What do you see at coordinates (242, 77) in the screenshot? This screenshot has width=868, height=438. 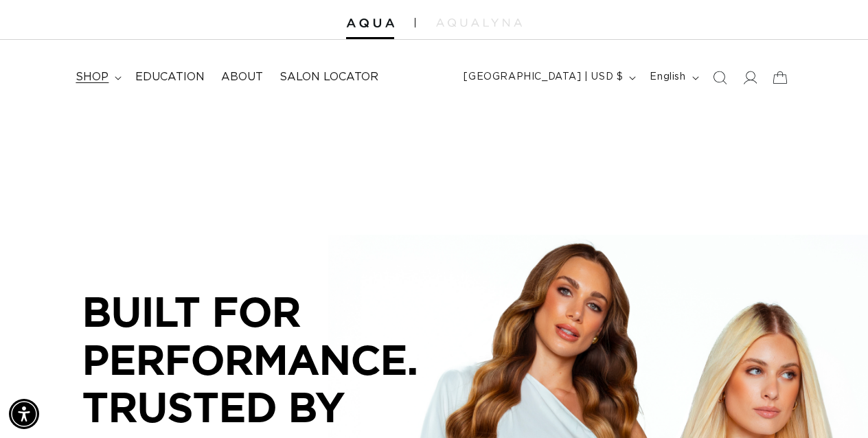 I see `a: About` at bounding box center [242, 77].